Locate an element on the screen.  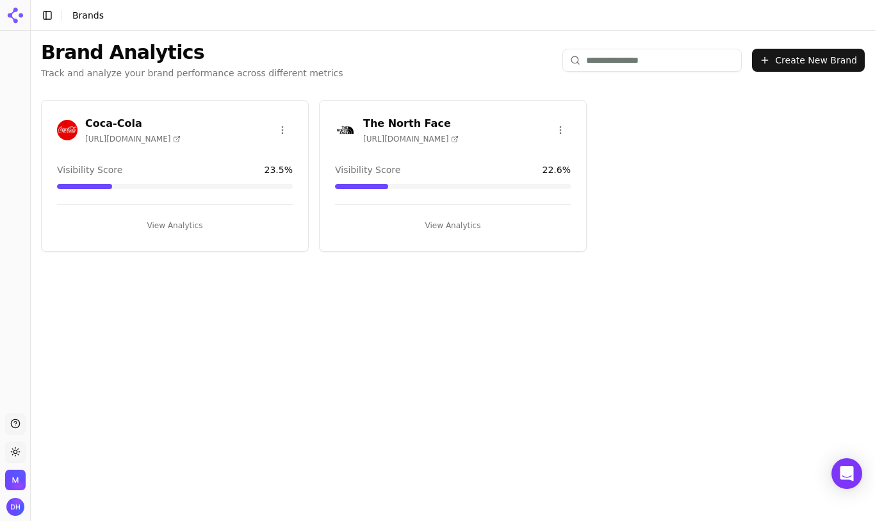
button: Open organization switcher is located at coordinates (15, 480).